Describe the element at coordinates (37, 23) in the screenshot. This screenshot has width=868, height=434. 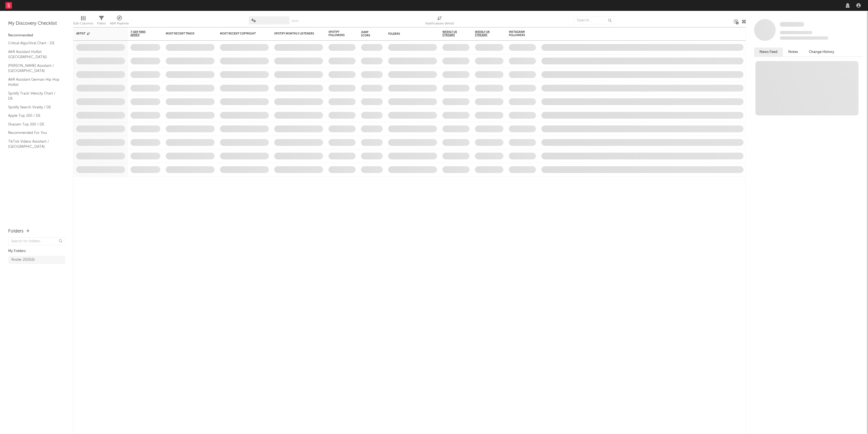
I see `div: My Discovery Checklist` at that location.